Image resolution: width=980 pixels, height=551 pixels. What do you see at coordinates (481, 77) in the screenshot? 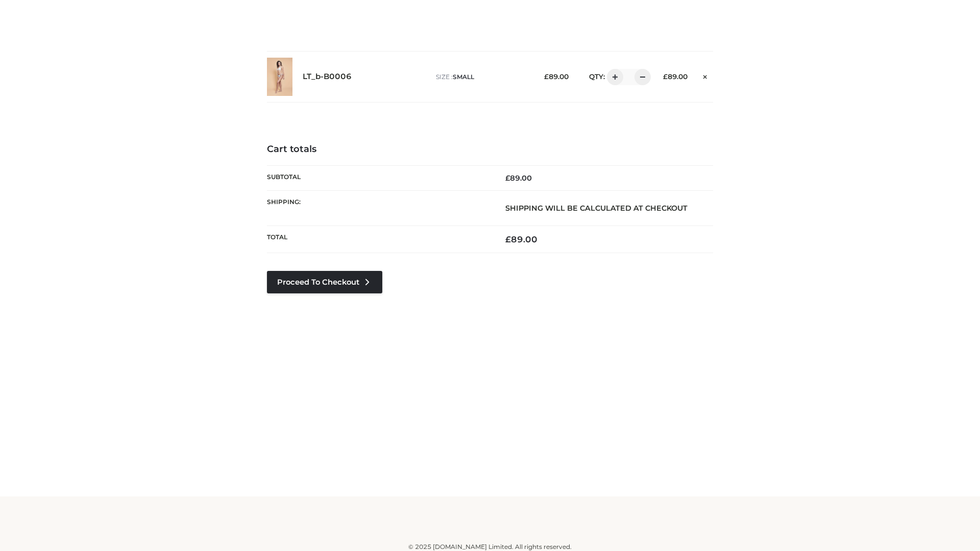
I see `p: size :` at bounding box center [481, 77].